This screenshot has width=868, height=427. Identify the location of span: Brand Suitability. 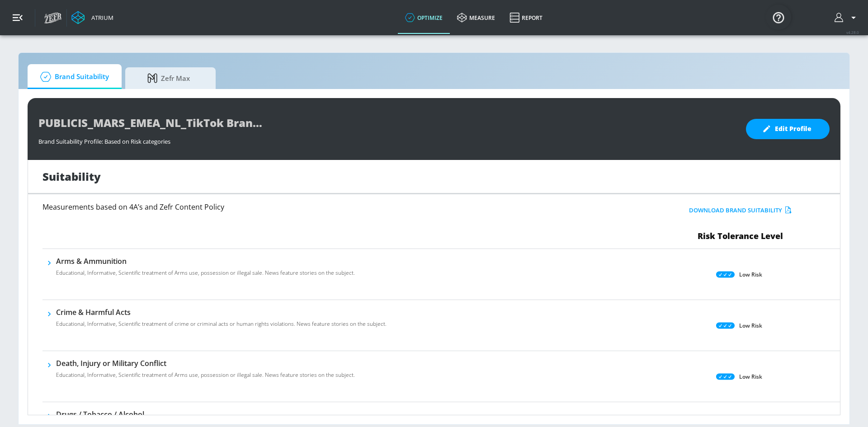
(73, 77).